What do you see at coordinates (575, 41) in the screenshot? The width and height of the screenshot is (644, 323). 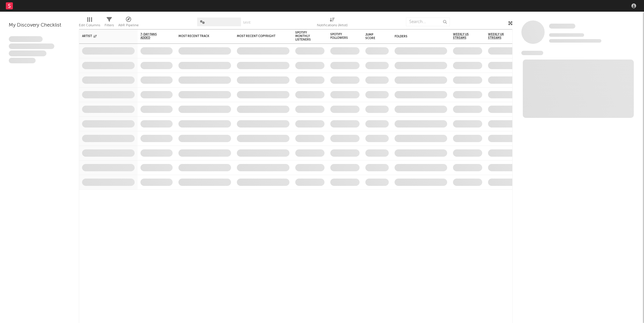 I see `span: 0 fans last week` at bounding box center [575, 41].